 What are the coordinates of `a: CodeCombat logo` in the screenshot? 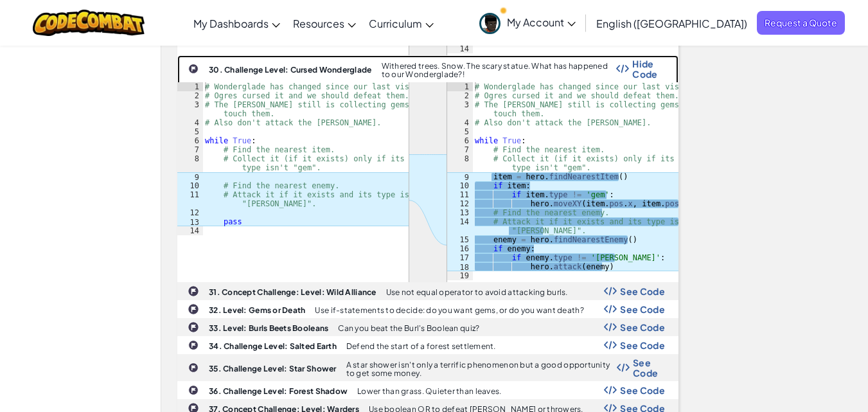 It's located at (88, 22).